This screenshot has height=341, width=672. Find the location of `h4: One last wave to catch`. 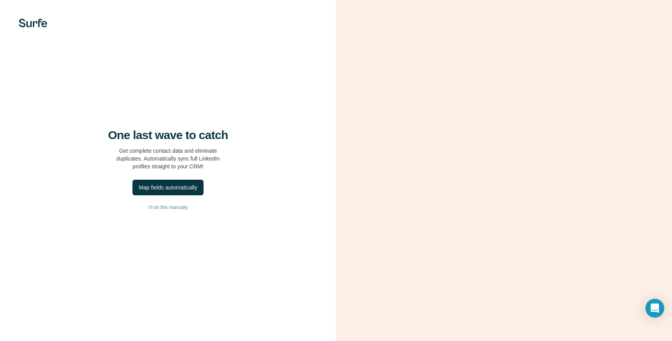

h4: One last wave to catch is located at coordinates (168, 135).